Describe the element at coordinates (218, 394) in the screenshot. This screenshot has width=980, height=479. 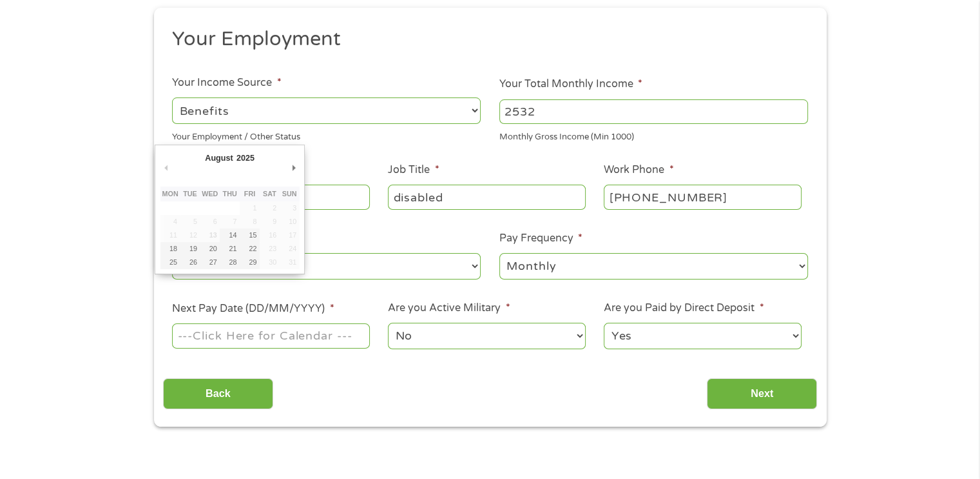
I see `input: Back` at that location.